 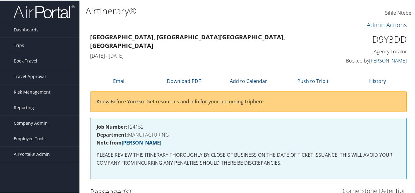 What do you see at coordinates (371, 39) in the screenshot?
I see `h1: D9Y3DD` at bounding box center [371, 39].